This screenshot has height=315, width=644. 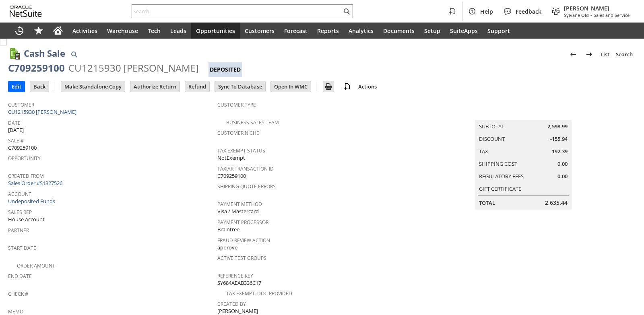 I want to click on img: Previous, so click(x=573, y=54).